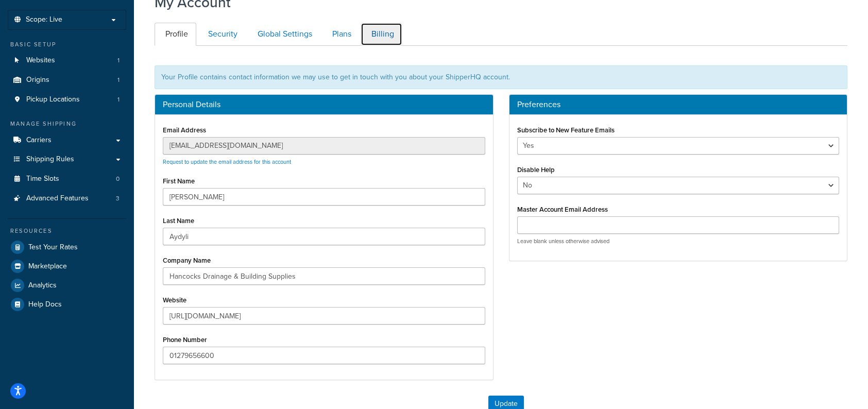 This screenshot has height=409, width=868. Describe the element at coordinates (67, 286) in the screenshot. I see `a: Analytics` at that location.